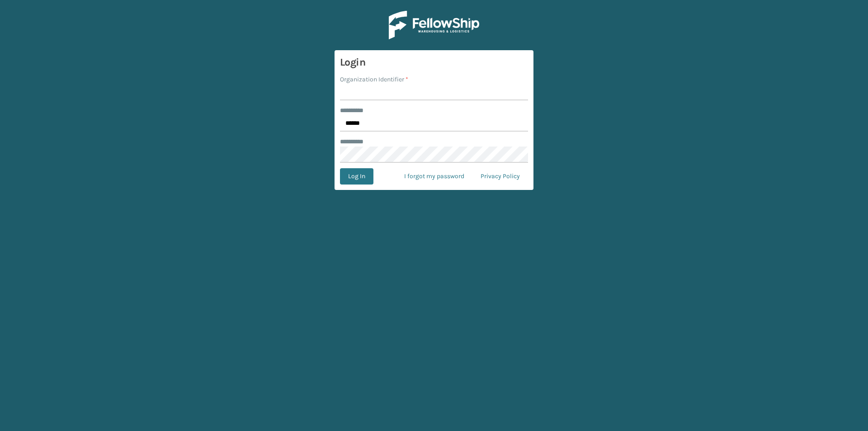 The image size is (868, 431). I want to click on h3: Login, so click(434, 62).